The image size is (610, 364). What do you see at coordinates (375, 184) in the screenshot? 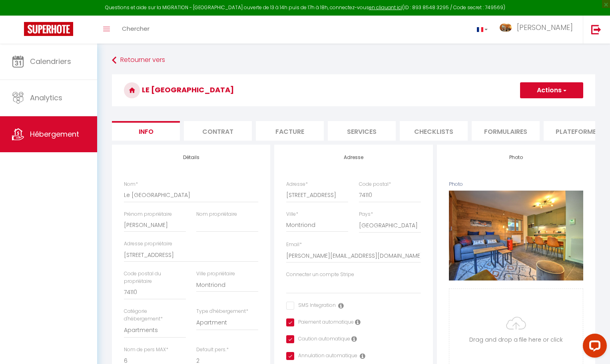
I see `label: Code postal` at bounding box center [375, 184].